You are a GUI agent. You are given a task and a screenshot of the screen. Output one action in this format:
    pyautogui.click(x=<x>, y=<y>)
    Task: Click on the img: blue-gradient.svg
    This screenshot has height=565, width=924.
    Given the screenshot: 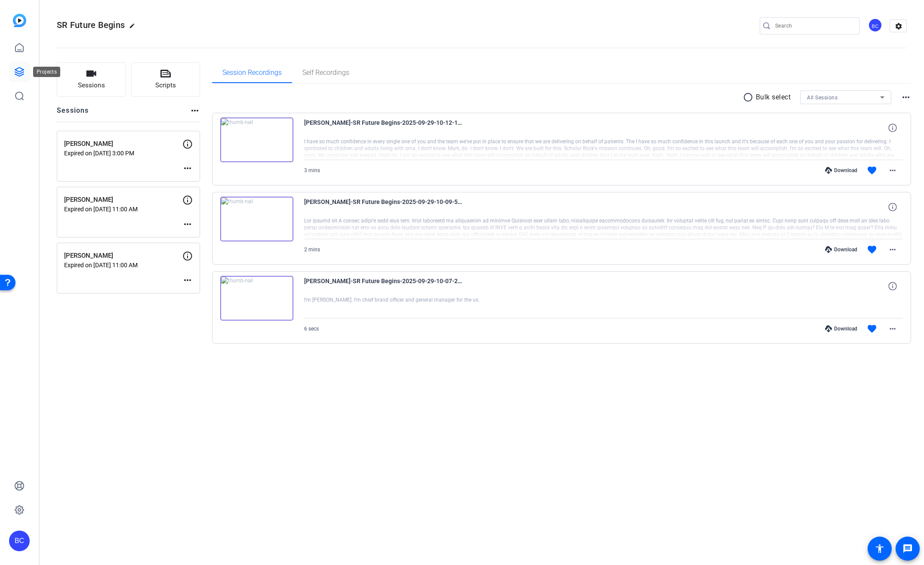 What is the action you would take?
    pyautogui.click(x=20, y=21)
    